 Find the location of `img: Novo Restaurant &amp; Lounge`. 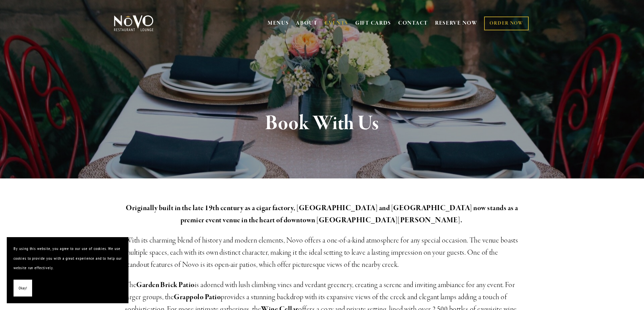

img: Novo Restaurant &amp; Lounge is located at coordinates (133, 23).